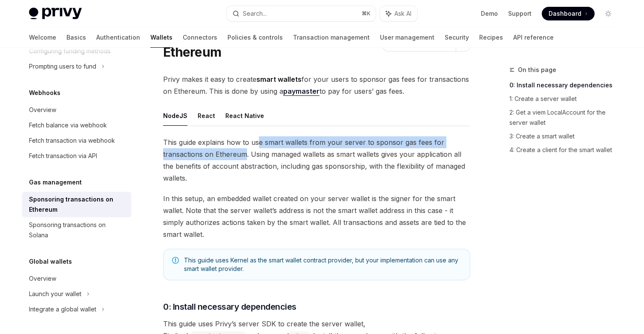 The width and height of the screenshot is (644, 334). I want to click on a: API reference, so click(534, 37).